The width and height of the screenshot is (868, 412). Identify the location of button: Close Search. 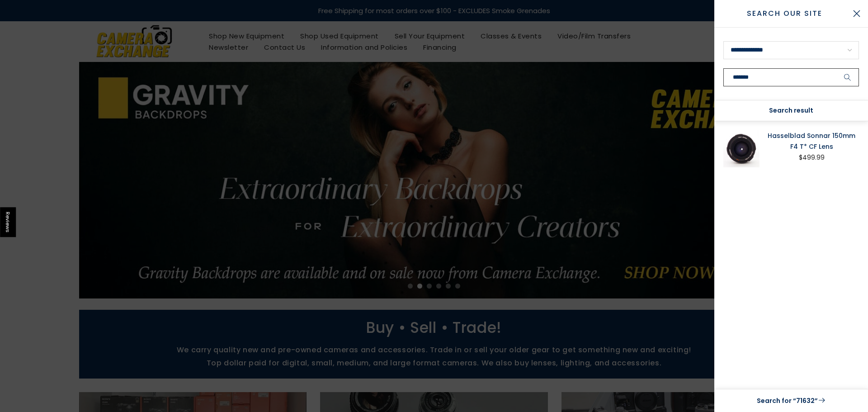
(857, 13).